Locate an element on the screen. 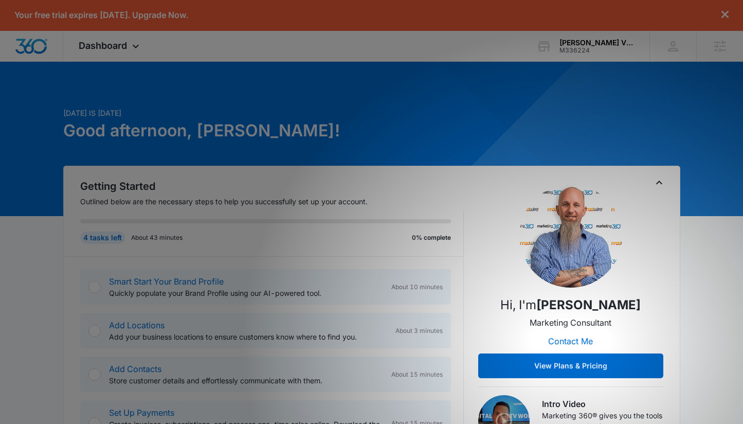 The height and width of the screenshot is (424, 743). div: account name is located at coordinates (597, 43).